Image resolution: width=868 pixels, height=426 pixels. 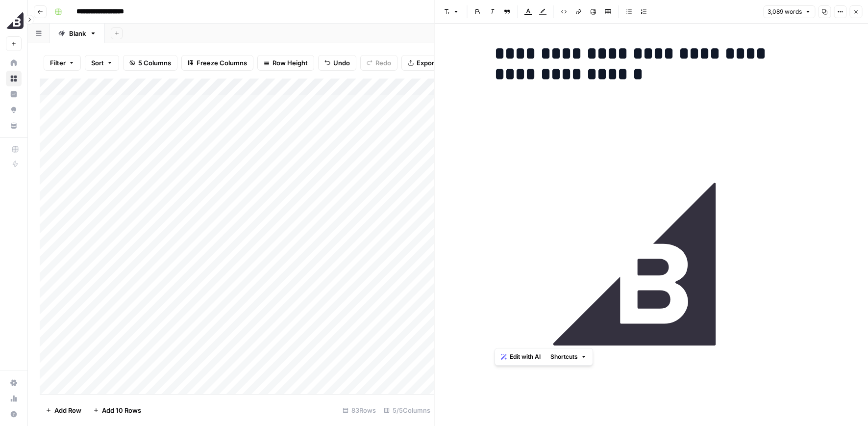 What do you see at coordinates (14, 398) in the screenshot?
I see `a: Usage` at bounding box center [14, 398].